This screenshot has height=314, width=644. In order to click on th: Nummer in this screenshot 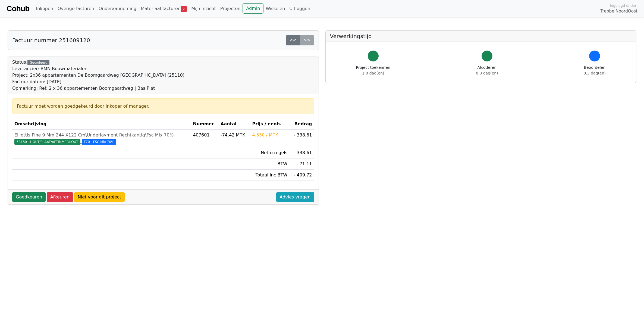, I will do `click(204, 124)`.